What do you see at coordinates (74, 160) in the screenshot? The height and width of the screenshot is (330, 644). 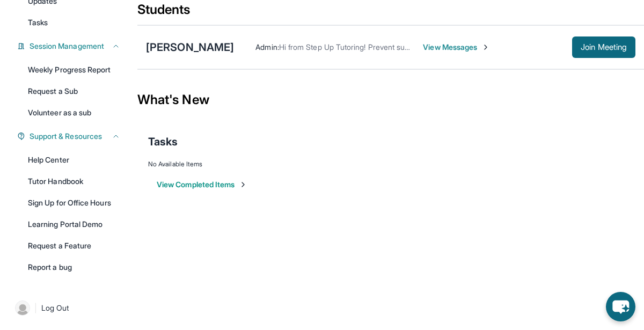 I see `a: Help Center` at bounding box center [74, 160].